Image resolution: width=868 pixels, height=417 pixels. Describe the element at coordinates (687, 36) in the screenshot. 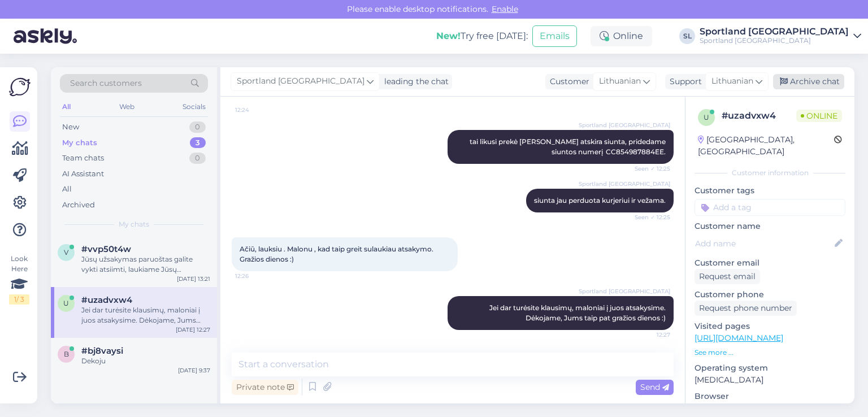

I see `div: SL` at that location.